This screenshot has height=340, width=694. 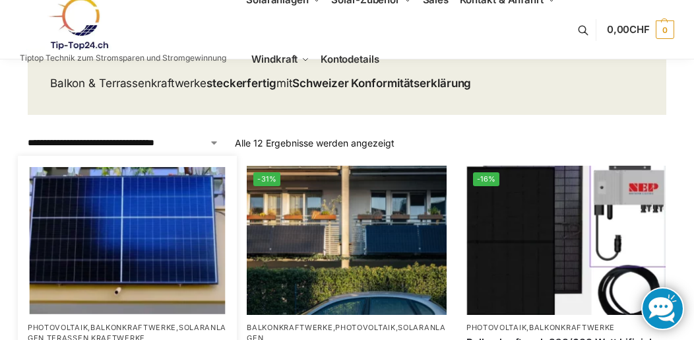 I want to click on span: Kontodetails, so click(x=350, y=59).